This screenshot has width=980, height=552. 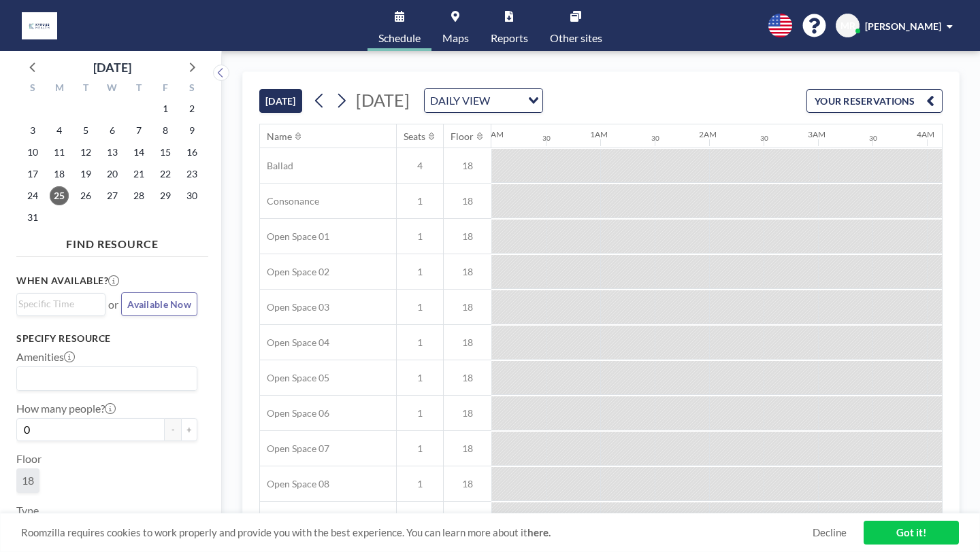 I want to click on span: Maps, so click(x=455, y=38).